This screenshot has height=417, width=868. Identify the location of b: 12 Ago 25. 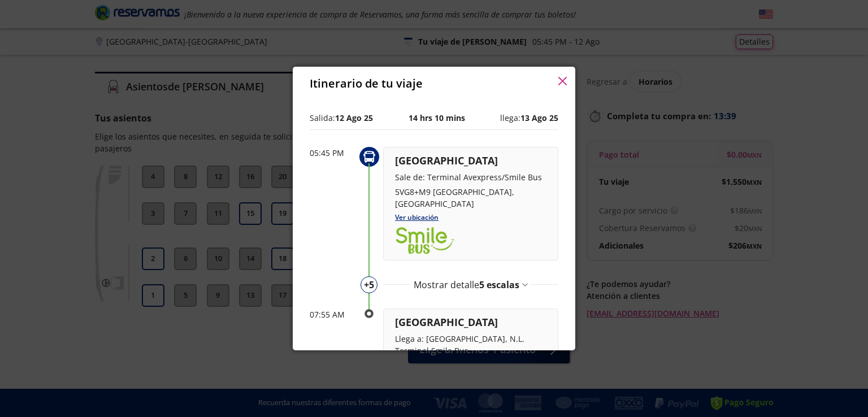
(354, 117).